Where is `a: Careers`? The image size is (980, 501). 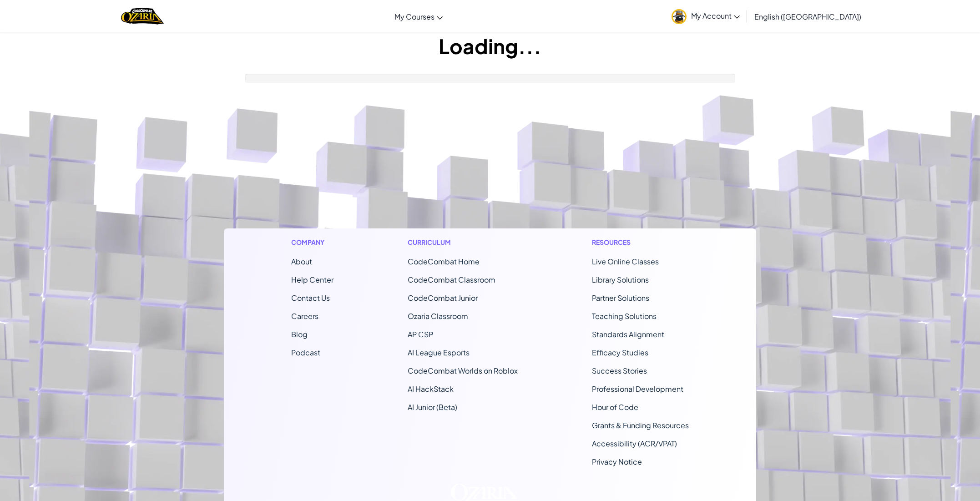 a: Careers is located at coordinates (305, 315).